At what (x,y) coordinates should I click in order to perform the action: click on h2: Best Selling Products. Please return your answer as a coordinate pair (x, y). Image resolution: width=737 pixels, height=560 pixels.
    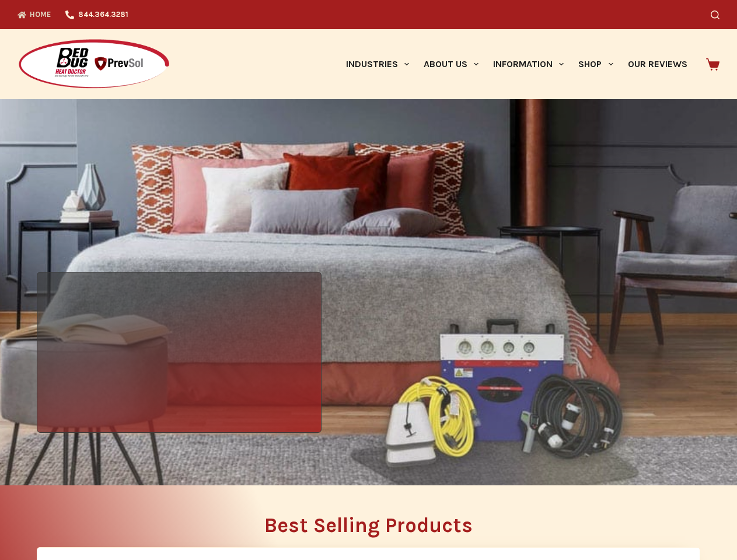
    Looking at the image, I should click on (368, 525).